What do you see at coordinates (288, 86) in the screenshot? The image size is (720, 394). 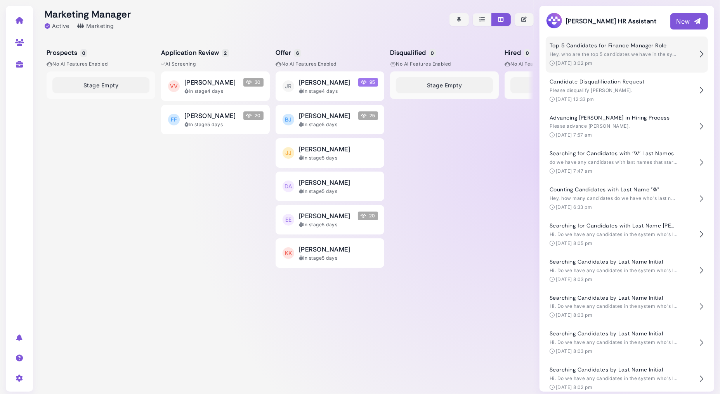 I see `span: JR` at bounding box center [288, 86].